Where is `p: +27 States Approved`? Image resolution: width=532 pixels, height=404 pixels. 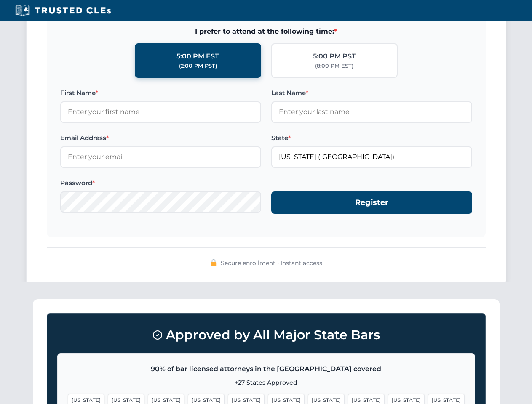 p: +27 States Approved is located at coordinates (266, 382).